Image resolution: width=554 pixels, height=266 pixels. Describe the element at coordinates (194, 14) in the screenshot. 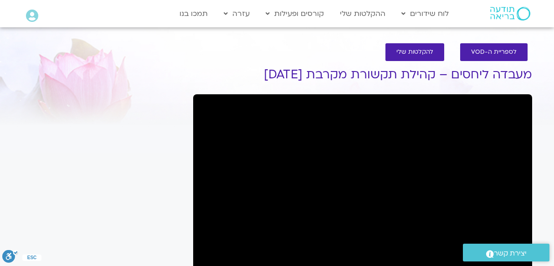

I see `a: תמכו בנו` at that location.